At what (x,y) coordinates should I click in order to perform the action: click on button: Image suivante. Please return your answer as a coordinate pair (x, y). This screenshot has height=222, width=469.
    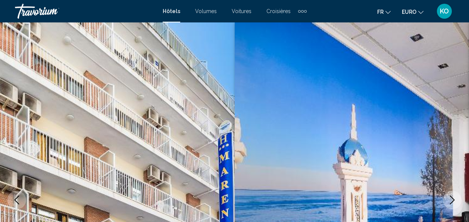
    Looking at the image, I should click on (452, 200).